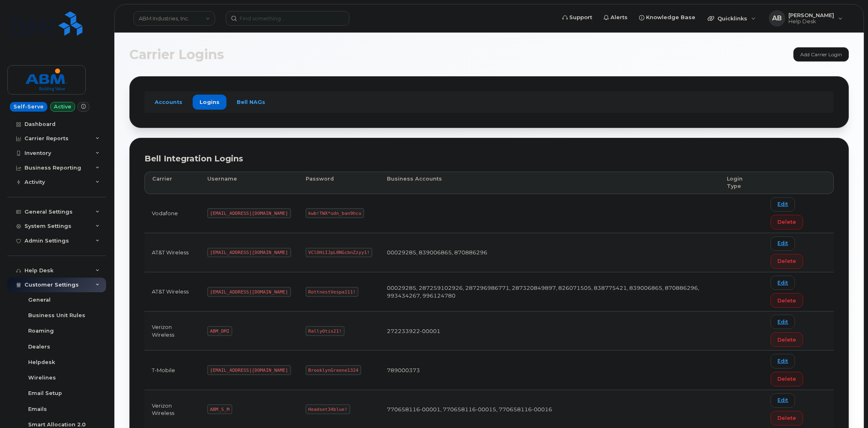 The width and height of the screenshot is (868, 428). I want to click on td: Verizon Wireless, so click(172, 331).